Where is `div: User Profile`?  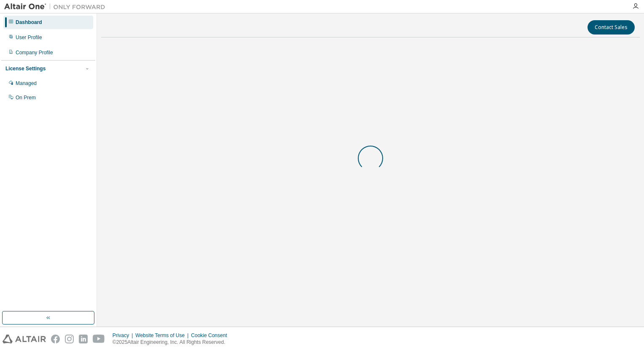 div: User Profile is located at coordinates (29, 37).